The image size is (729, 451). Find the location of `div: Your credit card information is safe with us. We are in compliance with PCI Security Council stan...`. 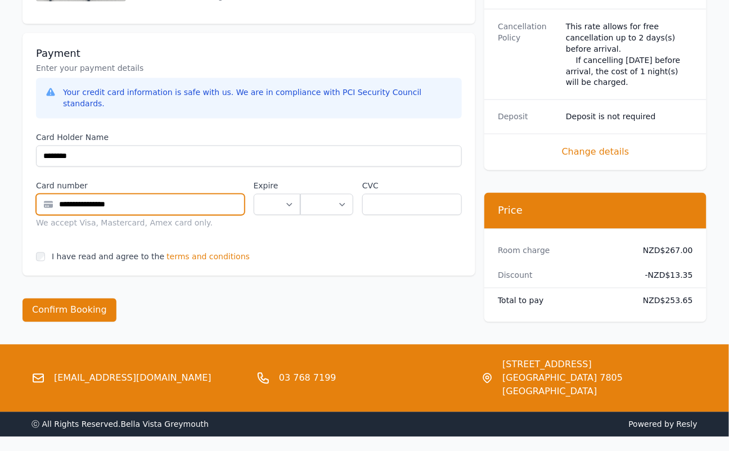

div: Your credit card information is safe with us. We are in compliance with PCI Security Council stan... is located at coordinates (258, 98).